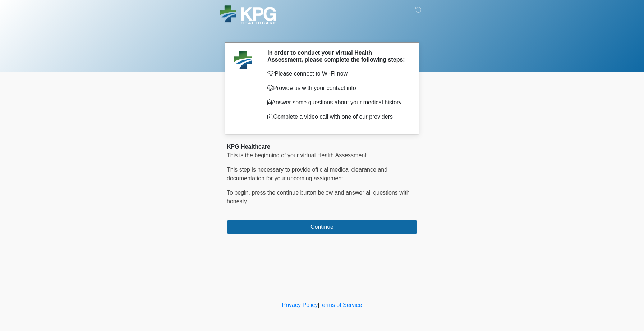  What do you see at coordinates (337, 117) in the screenshot?
I see `p: Complete a video call with one of our providers` at bounding box center [337, 117].